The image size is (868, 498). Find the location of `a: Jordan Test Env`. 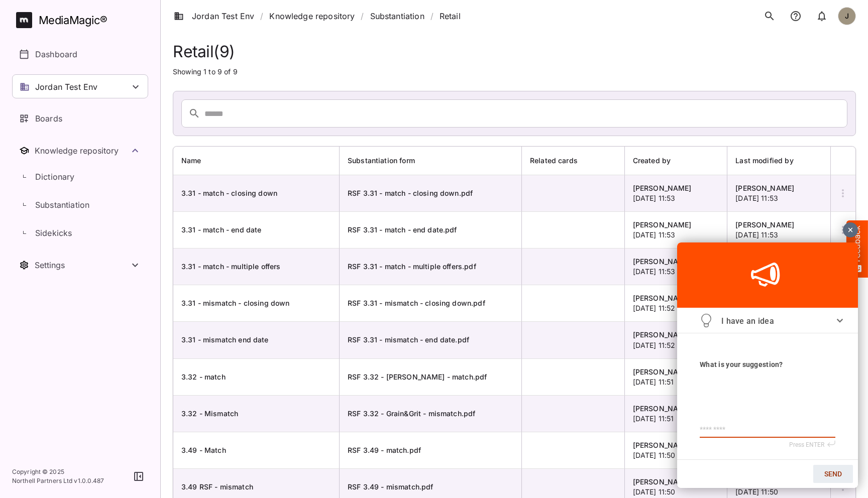

a: Jordan Test Env is located at coordinates (214, 16).